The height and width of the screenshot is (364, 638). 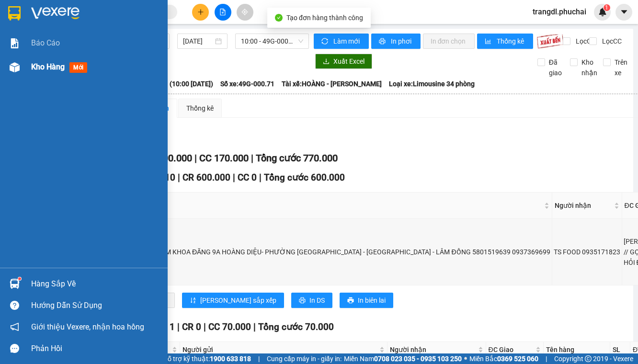 What do you see at coordinates (96, 306) in the screenshot?
I see `div: Hướng dẫn sử dụng` at bounding box center [96, 306].